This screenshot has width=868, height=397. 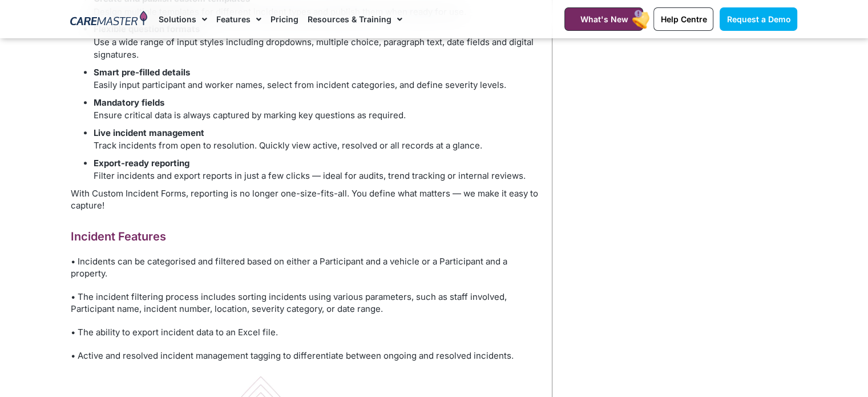 What do you see at coordinates (317, 169) in the screenshot?
I see `li: Filter incidents and export reports in just a few clicks — ideal for audits, trend tracking or in...` at bounding box center [317, 169].